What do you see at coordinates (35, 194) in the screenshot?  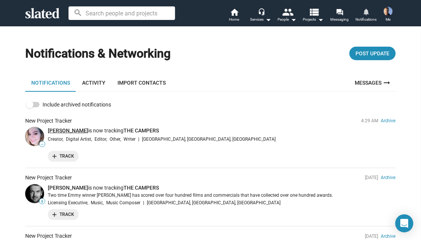 I see `img: Lars Deutsch` at bounding box center [35, 194].